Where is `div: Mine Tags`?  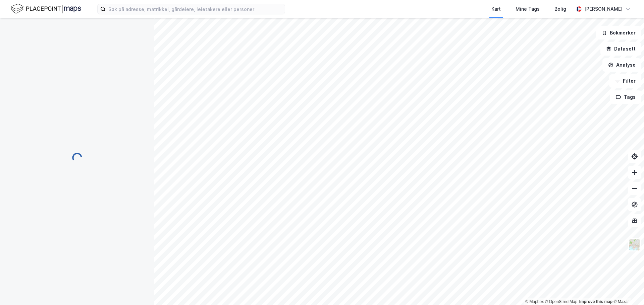
div: Mine Tags is located at coordinates (528, 9).